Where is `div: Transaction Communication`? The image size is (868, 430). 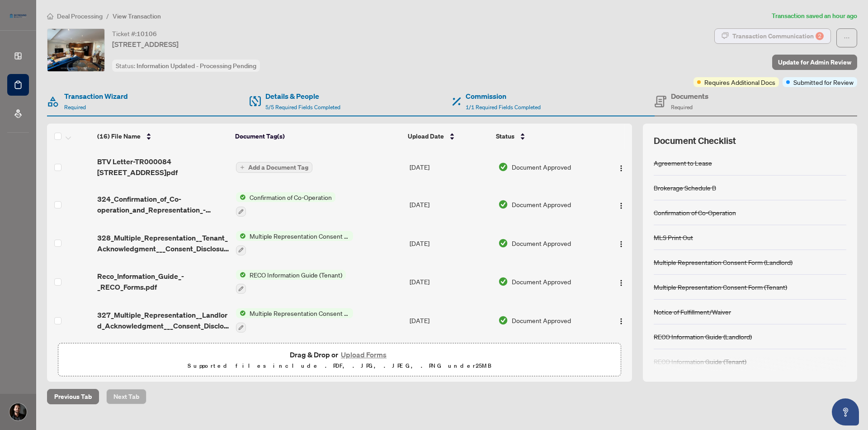
div: Transaction Communication is located at coordinates (778, 36).